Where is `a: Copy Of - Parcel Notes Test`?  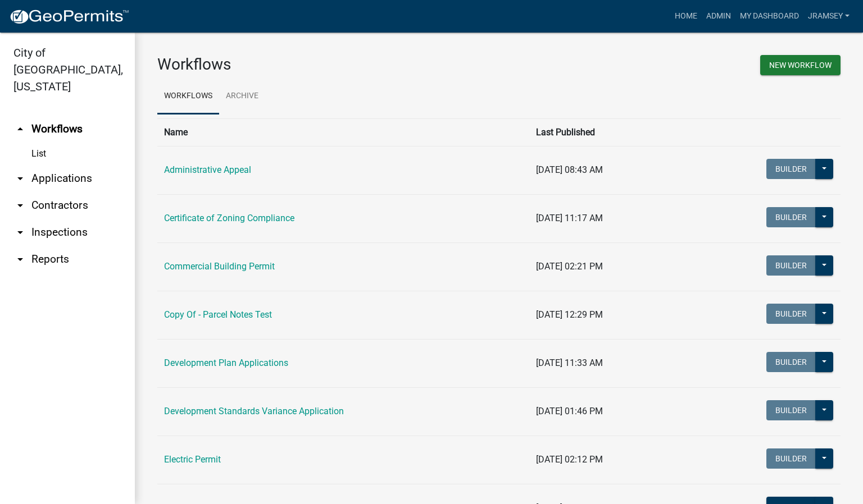
a: Copy Of - Parcel Notes Test is located at coordinates (218, 314).